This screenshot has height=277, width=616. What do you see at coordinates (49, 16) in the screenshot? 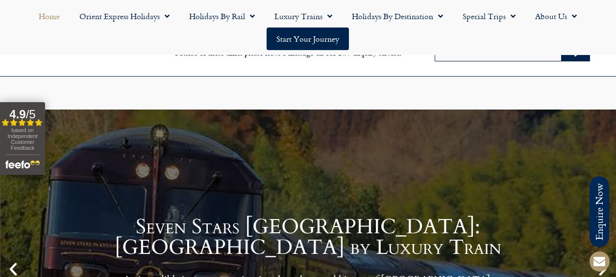
I see `a: Home` at bounding box center [49, 16].